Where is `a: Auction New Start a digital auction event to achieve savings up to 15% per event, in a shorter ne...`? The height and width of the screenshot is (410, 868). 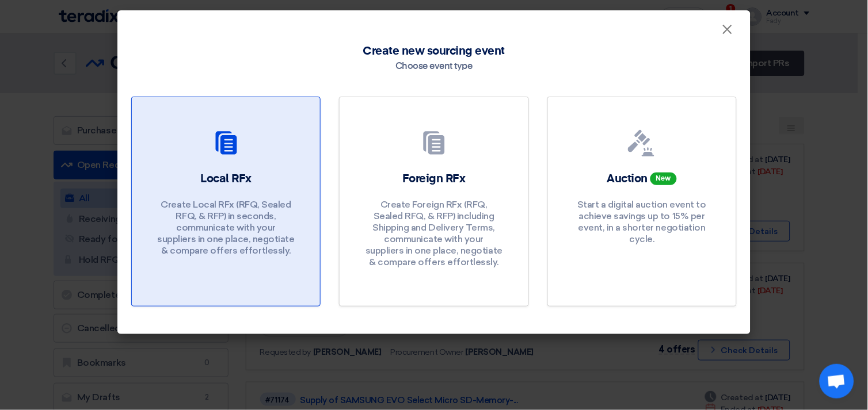 a: Auction New Start a digital auction event to achieve savings up to 15% per event, in a shorter ne... is located at coordinates (642, 202).